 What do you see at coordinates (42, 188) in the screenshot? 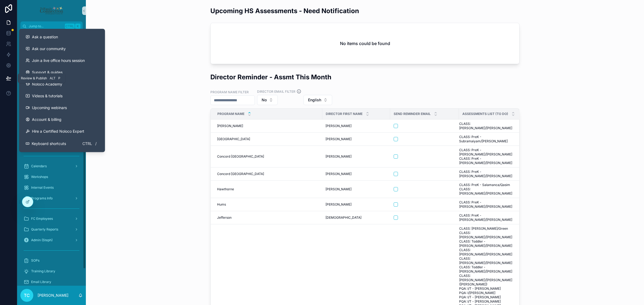
I see `span: Internal Events` at bounding box center [42, 188].